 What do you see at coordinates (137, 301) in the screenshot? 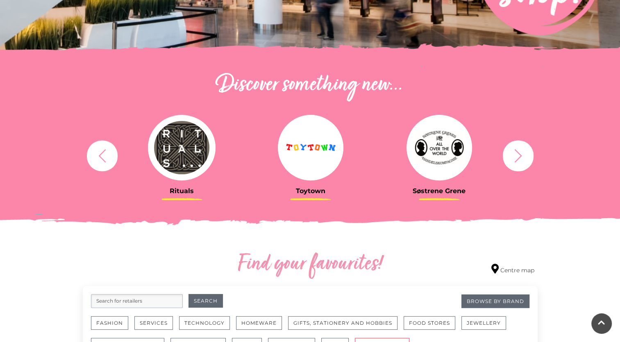
I see `input: Search for retailers` at bounding box center [137, 301].